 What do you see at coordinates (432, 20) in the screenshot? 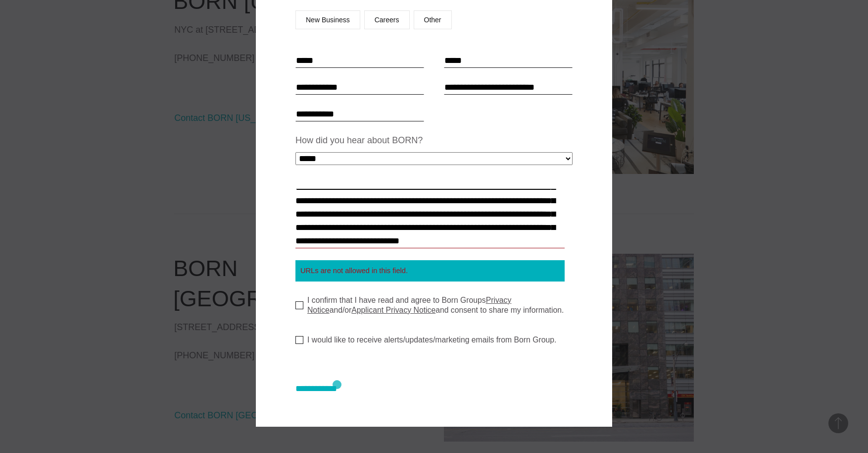
I see `label: Other` at bounding box center [432, 20].